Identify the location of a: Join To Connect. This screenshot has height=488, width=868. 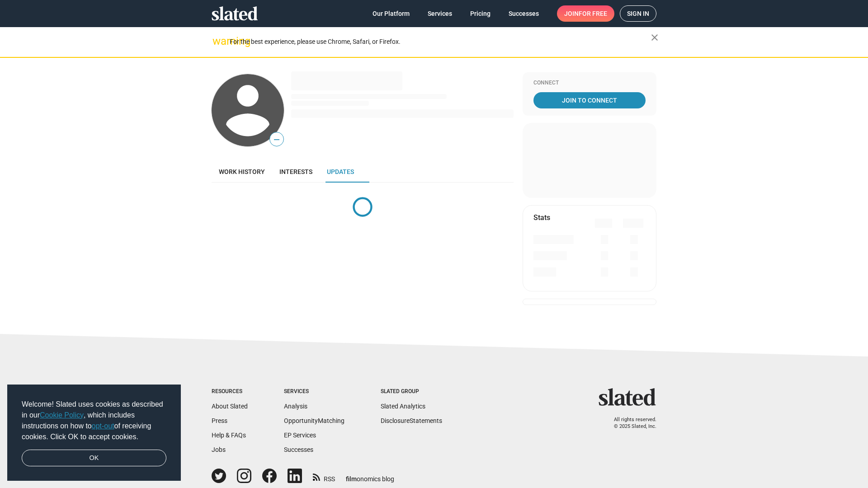
(589, 100).